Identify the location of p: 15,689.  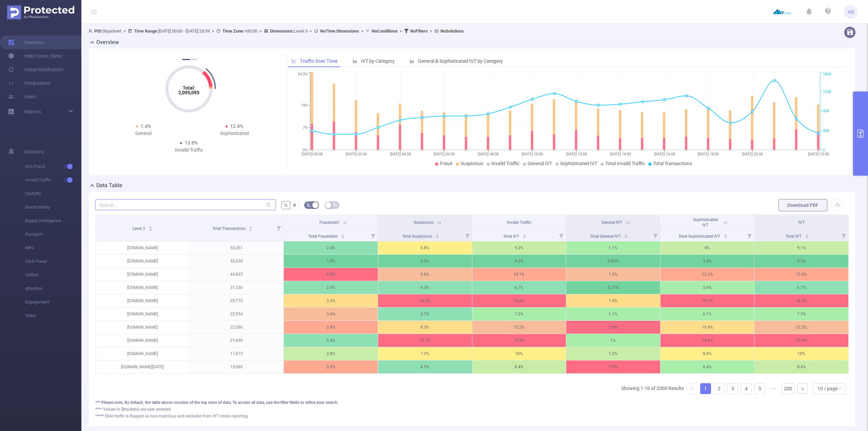
(237, 367).